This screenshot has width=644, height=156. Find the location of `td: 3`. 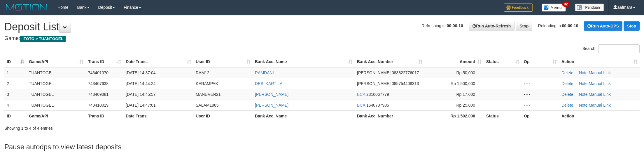

td: 3 is located at coordinates (15, 94).